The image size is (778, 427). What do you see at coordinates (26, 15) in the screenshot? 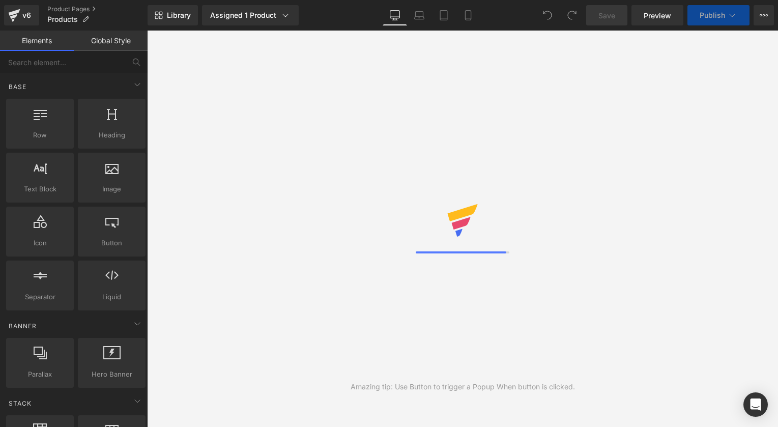
I see `div: v6` at bounding box center [26, 15].